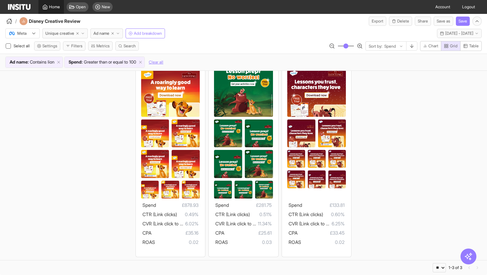 The image size is (487, 275). Describe the element at coordinates (76, 62) in the screenshot. I see `span: Spend :` at that location.